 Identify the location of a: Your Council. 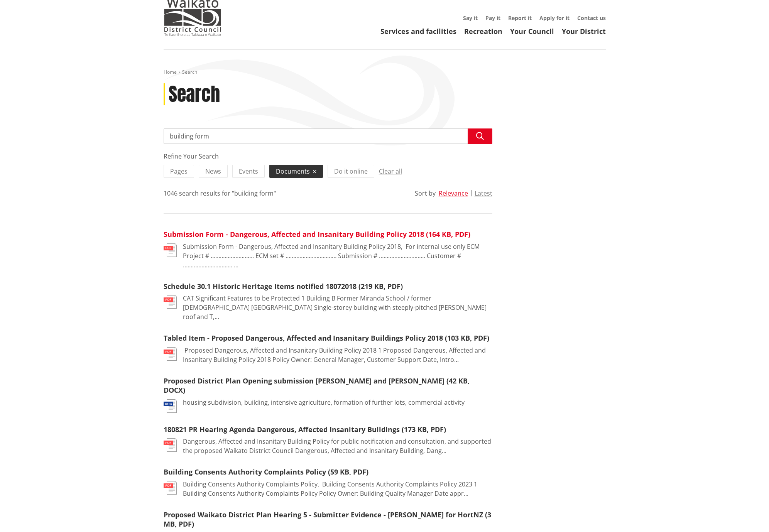
(532, 31).